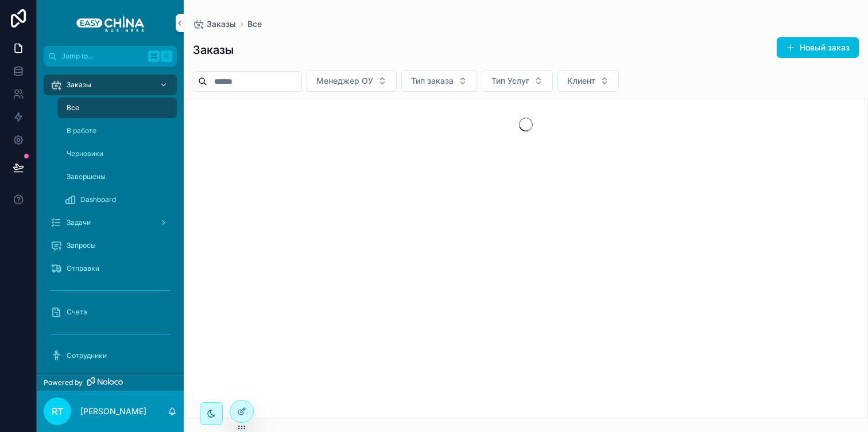 The height and width of the screenshot is (432, 868). I want to click on span: Powered by, so click(63, 383).